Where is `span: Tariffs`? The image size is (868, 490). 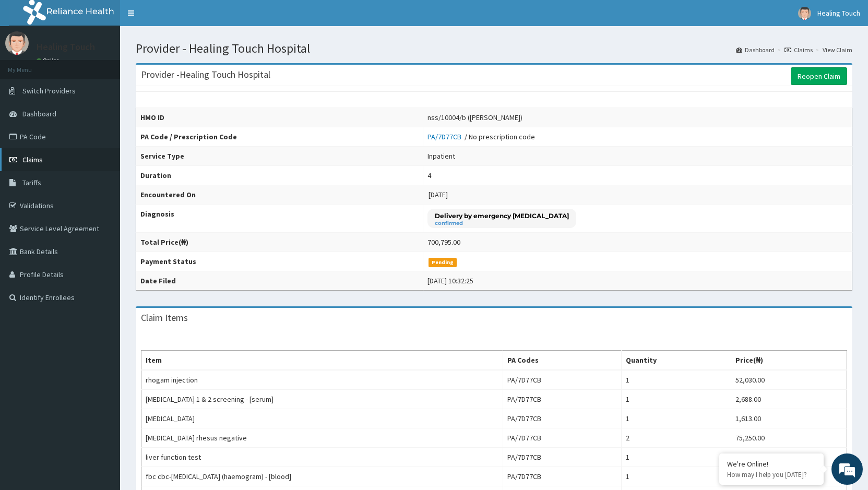 span: Tariffs is located at coordinates (32, 183).